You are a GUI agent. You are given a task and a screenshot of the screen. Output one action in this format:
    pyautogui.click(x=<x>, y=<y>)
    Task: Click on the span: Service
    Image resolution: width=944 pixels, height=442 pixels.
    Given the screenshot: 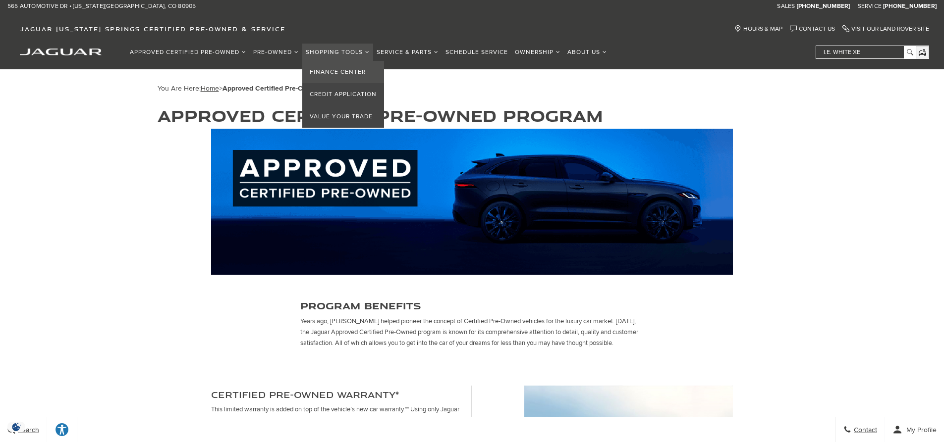 What is the action you would take?
    pyautogui.click(x=869, y=6)
    